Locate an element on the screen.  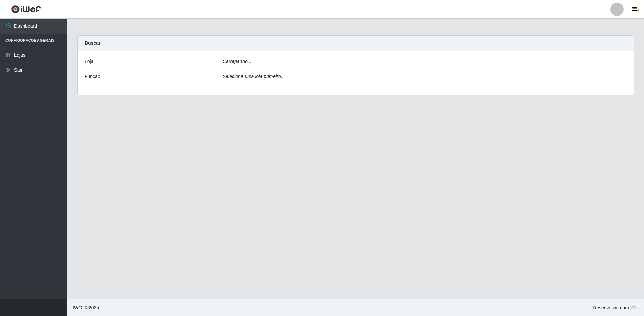
span: IWOF is located at coordinates (79, 307).